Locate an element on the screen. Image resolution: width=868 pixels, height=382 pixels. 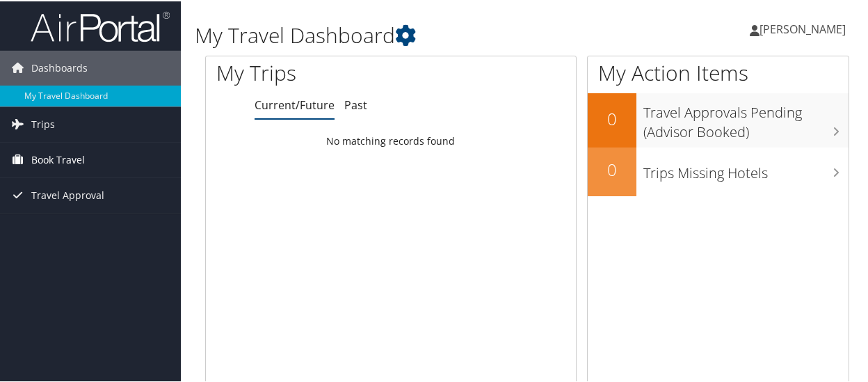
a: 0Travel Approvals Pending (Advisor Booked) is located at coordinates (718, 118).